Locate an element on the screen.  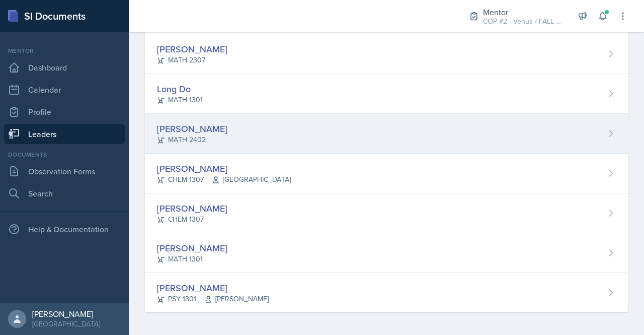
a: Dashboard is located at coordinates (64, 67).